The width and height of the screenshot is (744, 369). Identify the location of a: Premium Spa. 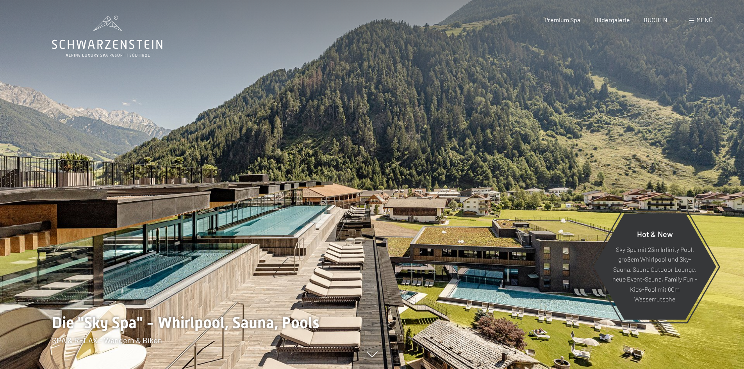
(563, 20).